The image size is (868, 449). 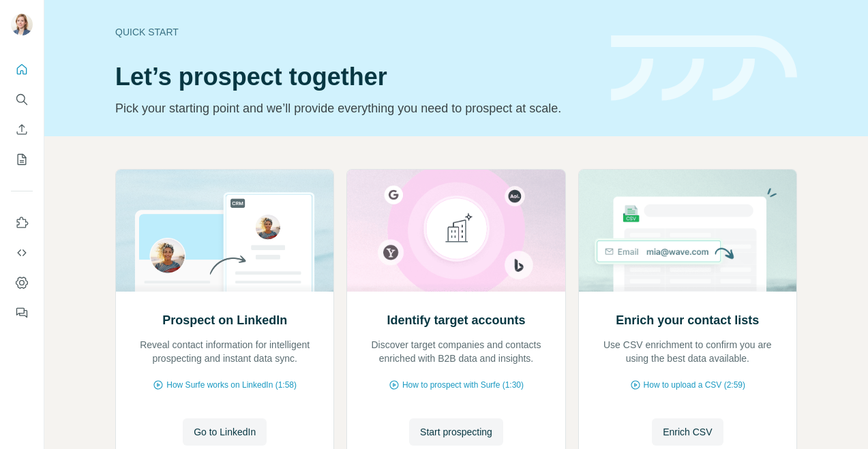 I want to click on div: Quick start, so click(x=354, y=32).